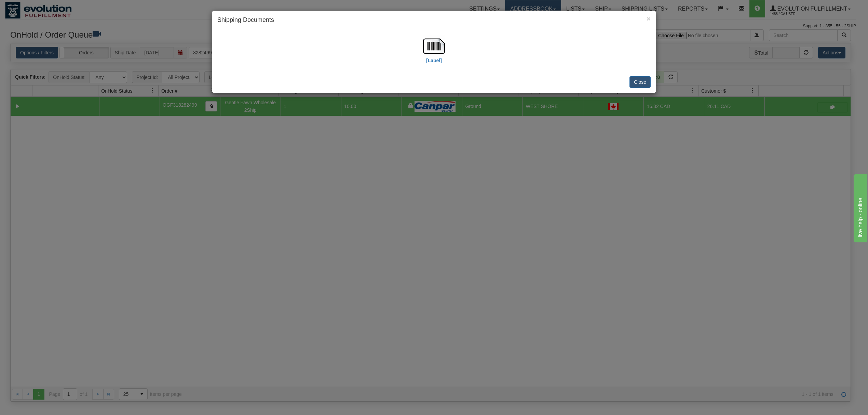 This screenshot has width=868, height=415. Describe the element at coordinates (434, 20) in the screenshot. I see `h4: Shipping Documents` at that location.